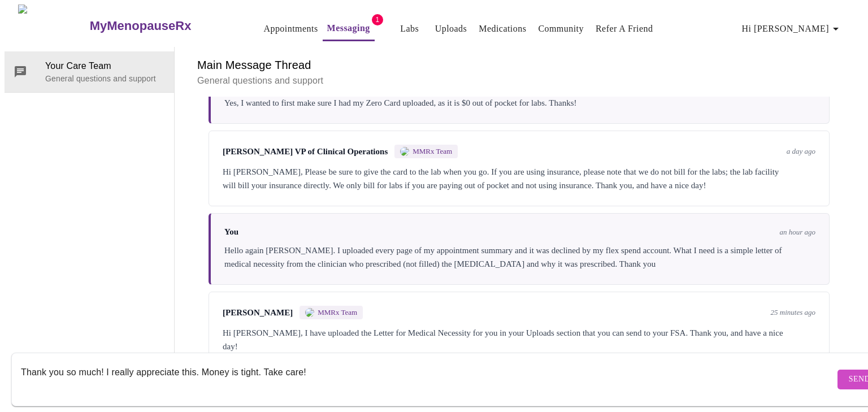 The height and width of the screenshot is (412, 868). I want to click on span: an hour ago, so click(797, 233).